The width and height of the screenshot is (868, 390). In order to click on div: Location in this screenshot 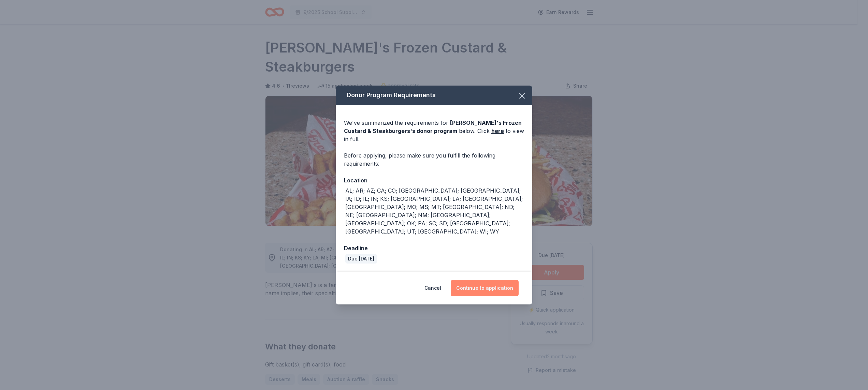, I will do `click(434, 180)`.